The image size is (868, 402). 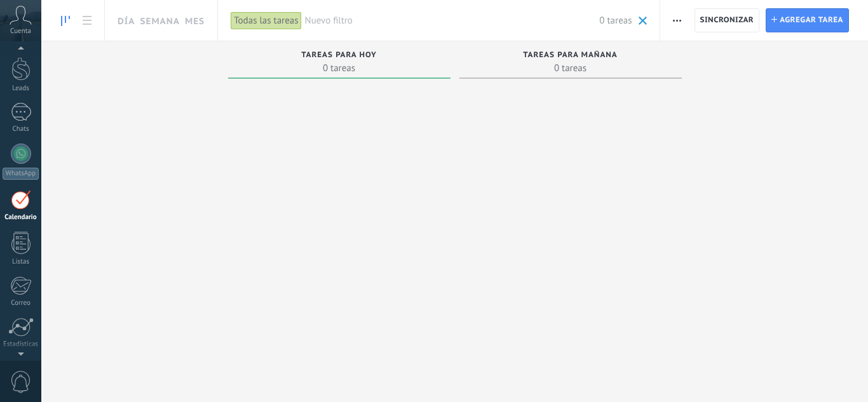 What do you see at coordinates (811, 20) in the screenshot?
I see `span: Agregar tarea` at bounding box center [811, 20].